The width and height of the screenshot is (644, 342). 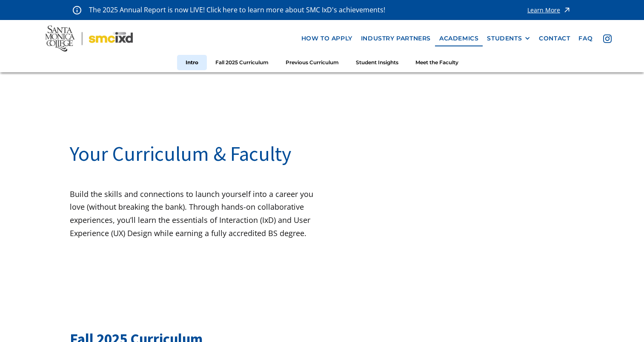 I want to click on a: Meet the Faculty, so click(x=437, y=63).